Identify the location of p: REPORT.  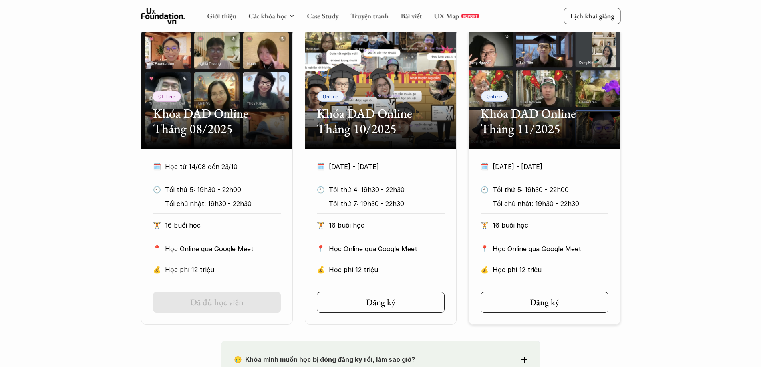
(470, 16).